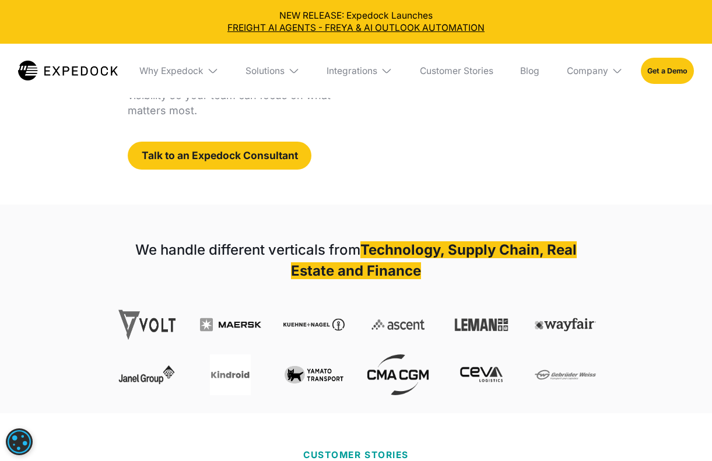 The height and width of the screenshot is (461, 712). What do you see at coordinates (683, 433) in the screenshot?
I see `div: Chat Widget` at bounding box center [683, 433].